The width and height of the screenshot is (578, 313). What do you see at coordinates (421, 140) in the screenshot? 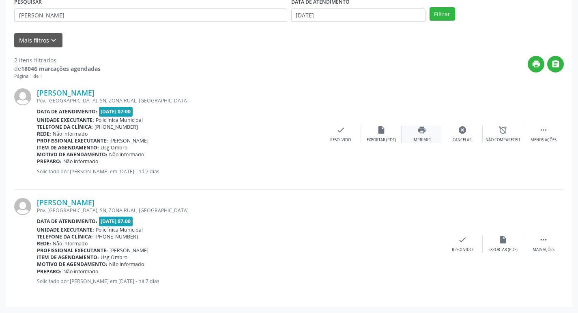
I see `div: Imprimir` at bounding box center [421, 140].